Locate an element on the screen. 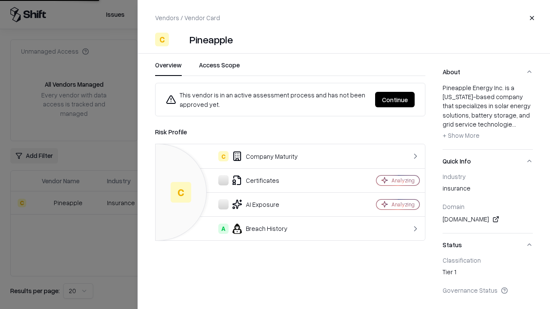  button: Access Scope is located at coordinates (219, 68).